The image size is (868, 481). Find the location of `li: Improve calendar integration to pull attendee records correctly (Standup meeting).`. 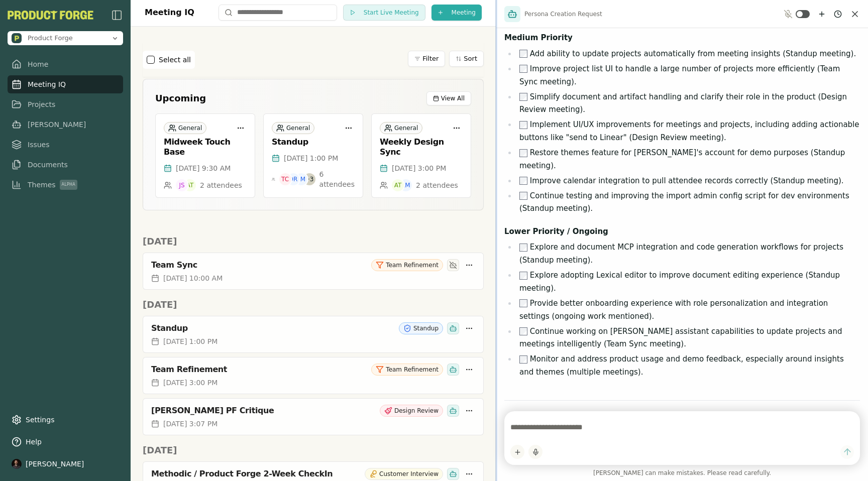

li: Improve calendar integration to pull attendee records correctly (Standup meeting). is located at coordinates (689, 181).